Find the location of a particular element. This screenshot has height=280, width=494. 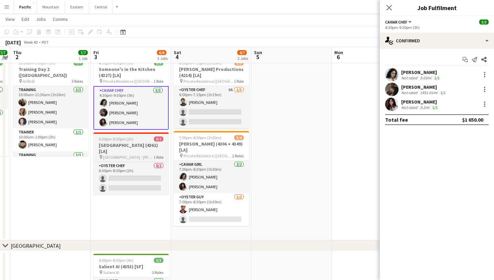

a: View is located at coordinates (10, 19).